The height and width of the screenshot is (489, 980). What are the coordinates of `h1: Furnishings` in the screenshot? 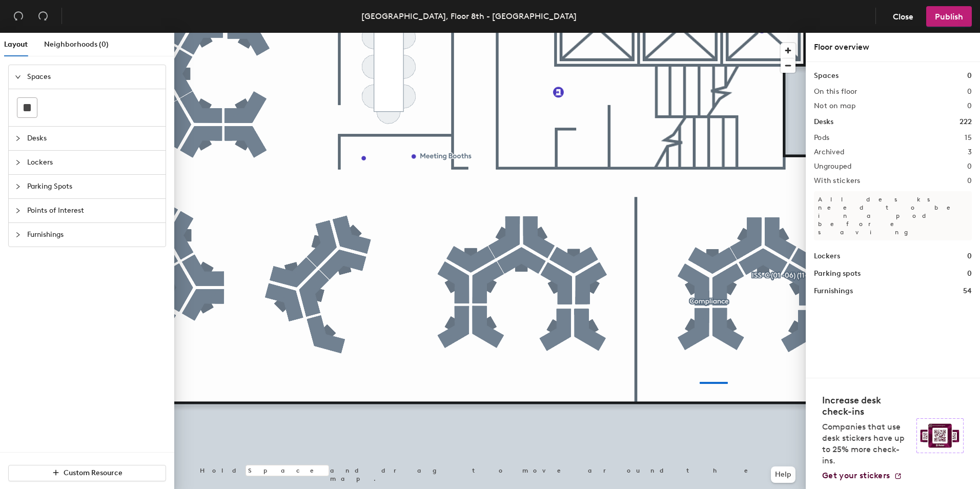 It's located at (833, 292).